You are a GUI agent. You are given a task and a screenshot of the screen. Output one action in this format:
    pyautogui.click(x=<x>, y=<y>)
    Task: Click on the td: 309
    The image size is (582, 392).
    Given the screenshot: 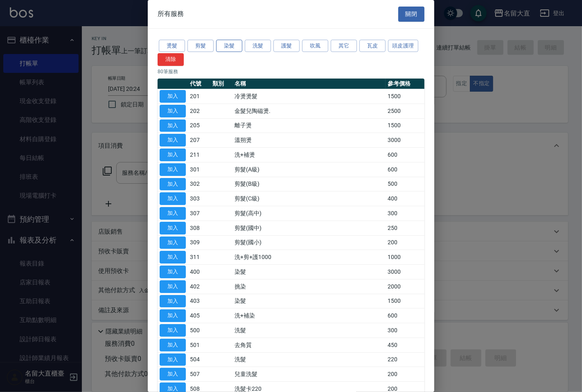 What is the action you would take?
    pyautogui.click(x=199, y=243)
    